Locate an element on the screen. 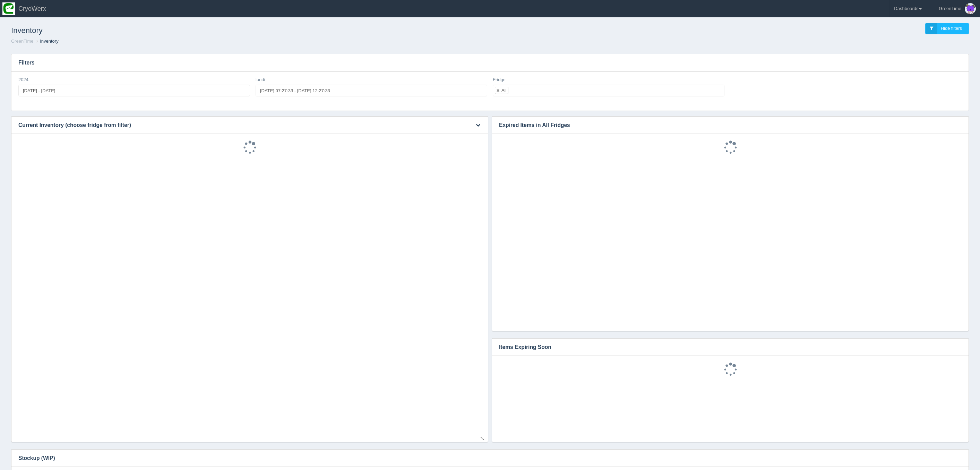 Image resolution: width=980 pixels, height=470 pixels. label: Fridge is located at coordinates (499, 80).